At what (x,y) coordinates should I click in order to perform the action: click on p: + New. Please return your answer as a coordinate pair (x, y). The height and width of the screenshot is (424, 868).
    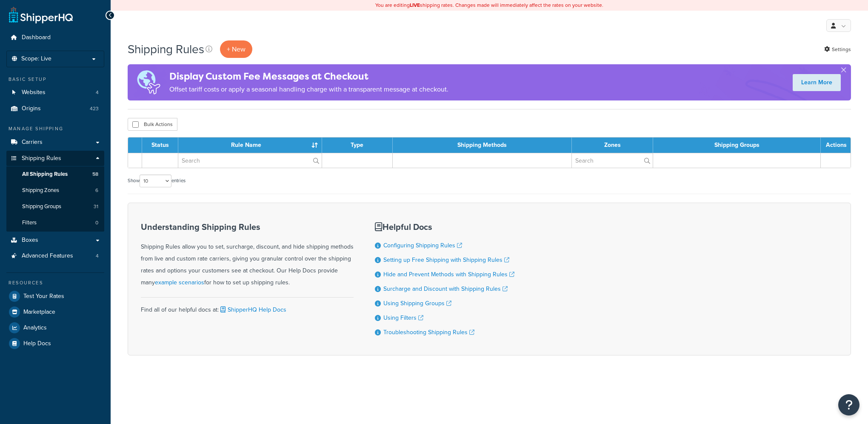
    Looking at the image, I should click on (236, 49).